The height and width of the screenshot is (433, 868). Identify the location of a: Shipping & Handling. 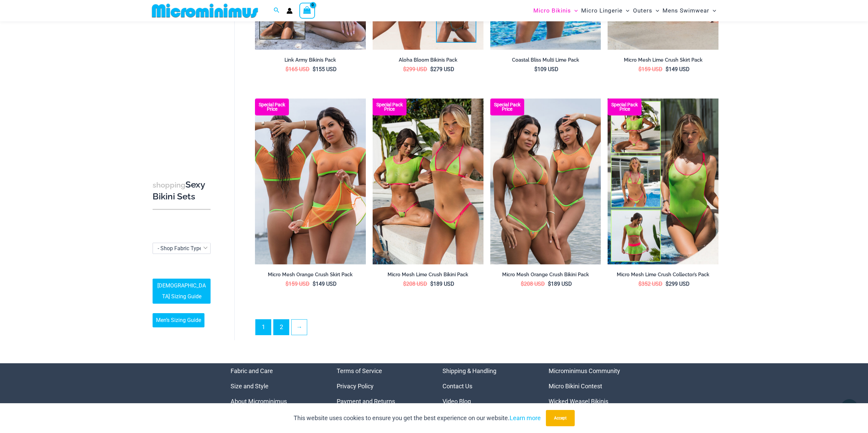
(469, 371).